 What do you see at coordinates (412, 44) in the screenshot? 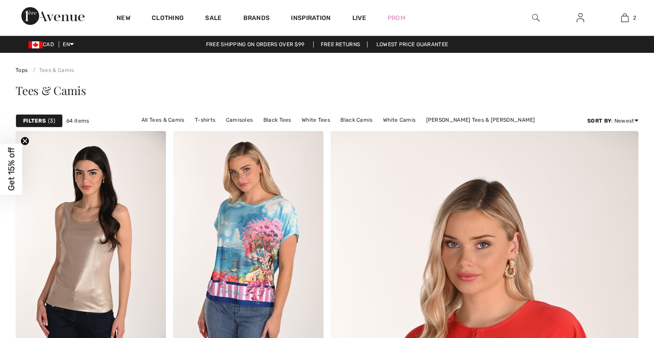
I see `a: Lowest Price Guarantee` at bounding box center [412, 44].